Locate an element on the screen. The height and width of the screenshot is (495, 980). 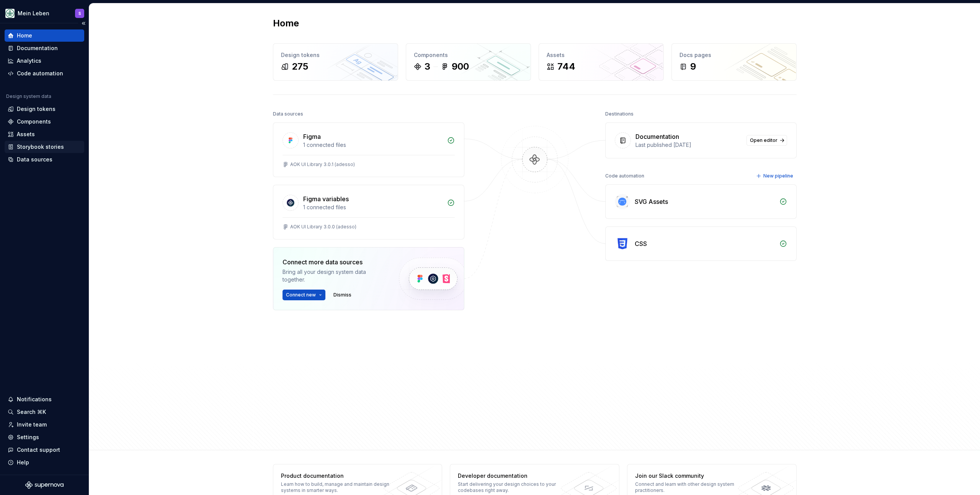
div: Invite team is located at coordinates (32, 425).